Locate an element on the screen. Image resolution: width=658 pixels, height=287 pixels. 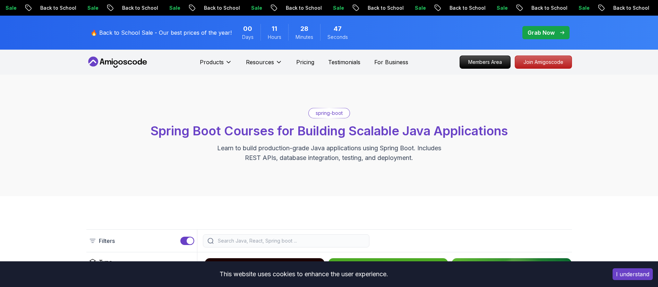
p: Join Amigoscode is located at coordinates (543, 62).